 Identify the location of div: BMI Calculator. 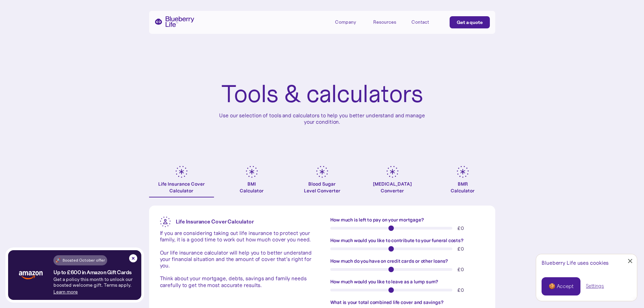
(251, 187).